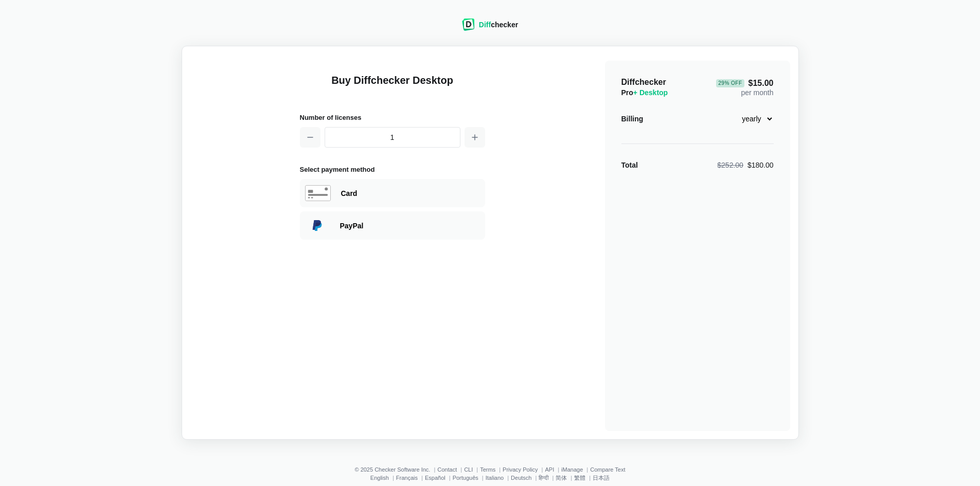 The height and width of the screenshot is (486, 980). Describe the element at coordinates (745, 165) in the screenshot. I see `div: $180.00` at that location.